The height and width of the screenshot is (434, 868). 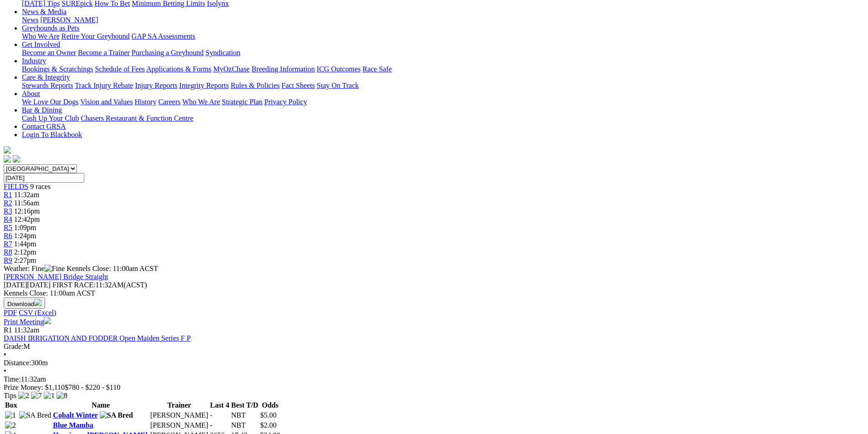 What do you see at coordinates (16, 186) in the screenshot?
I see `span: FIELDS` at bounding box center [16, 186].